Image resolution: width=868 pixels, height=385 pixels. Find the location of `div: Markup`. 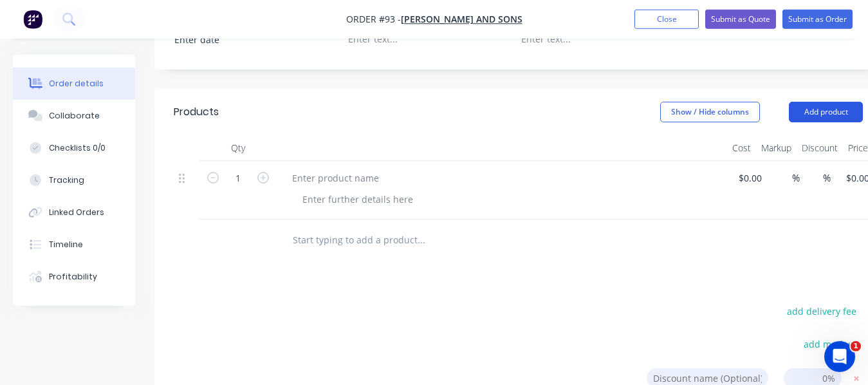

div: Markup is located at coordinates (776, 148).